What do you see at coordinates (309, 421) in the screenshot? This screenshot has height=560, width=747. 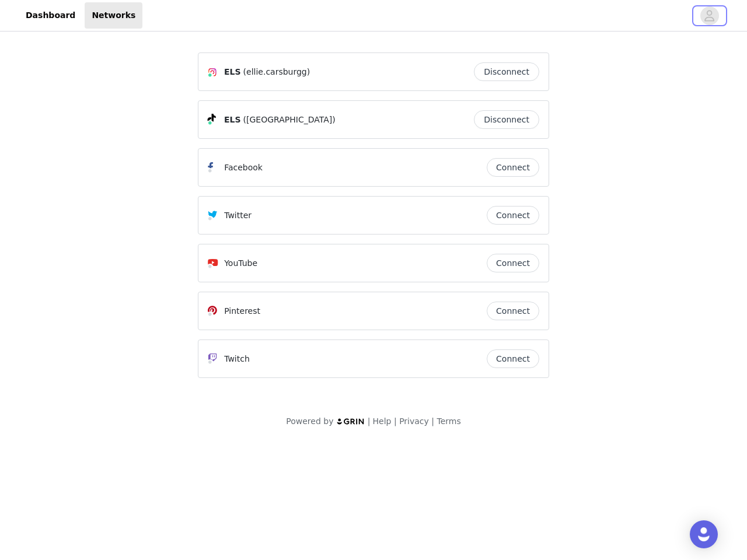 I see `span: Powered by` at bounding box center [309, 421].